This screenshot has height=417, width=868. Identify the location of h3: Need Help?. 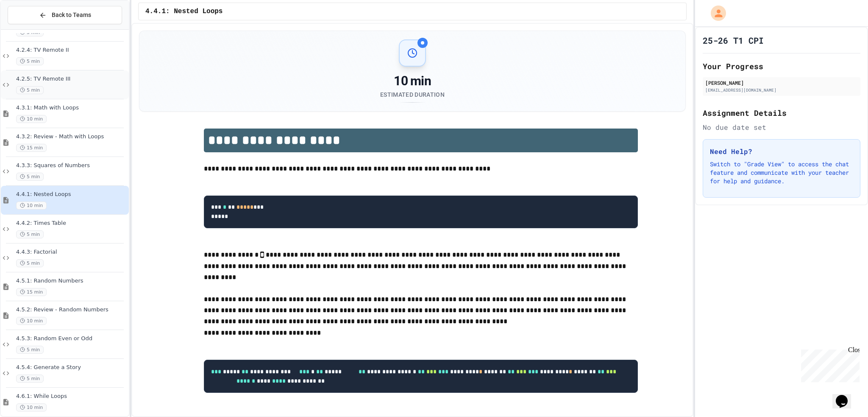
(782, 151).